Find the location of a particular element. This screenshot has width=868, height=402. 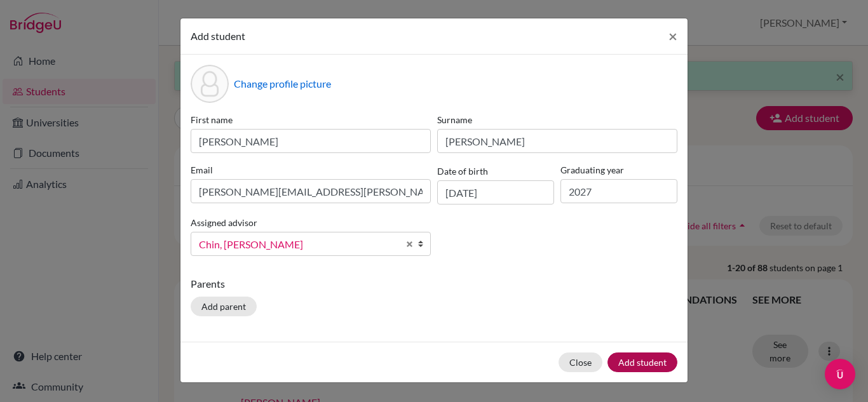

input: dd/mm/yyyy is located at coordinates (496, 192).